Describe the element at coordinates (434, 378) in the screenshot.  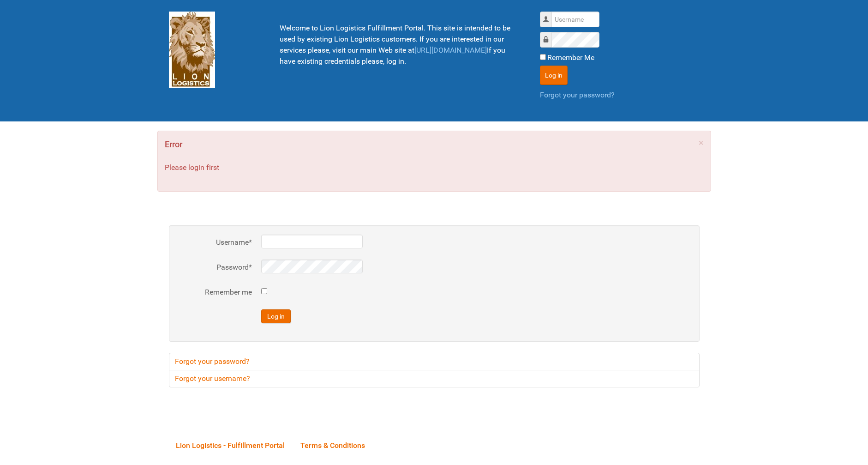
I see `a: Forgot your username?` at that location.